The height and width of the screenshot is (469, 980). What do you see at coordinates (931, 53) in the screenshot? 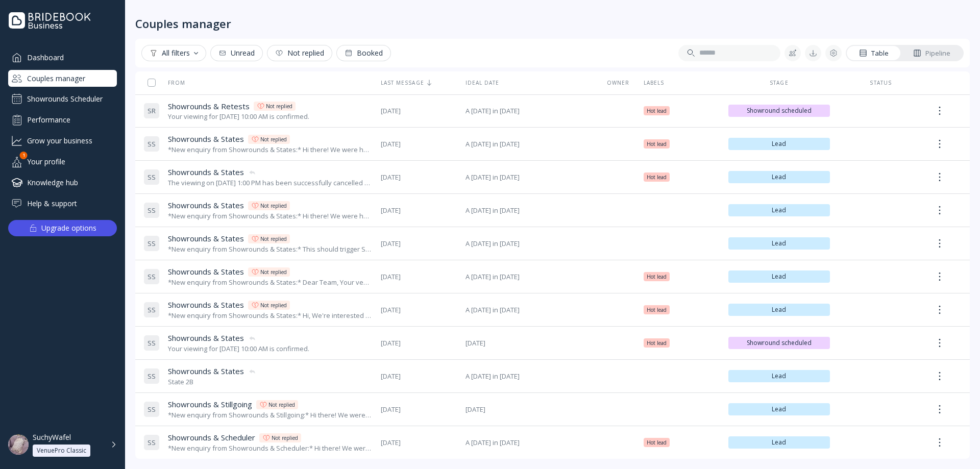
I see `div: Pipeline` at bounding box center [931, 53].